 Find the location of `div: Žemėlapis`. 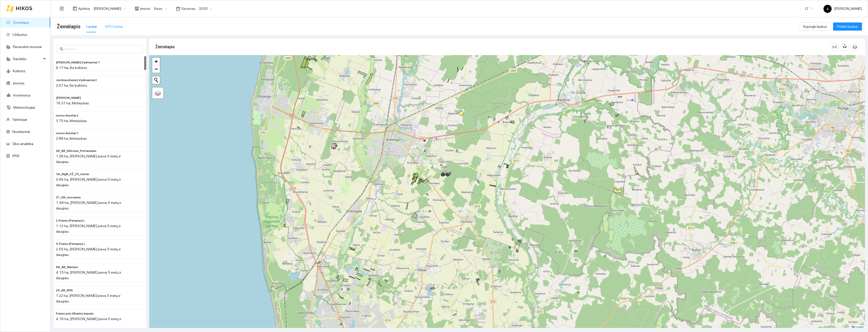

div: Žemėlapis is located at coordinates (493, 47).